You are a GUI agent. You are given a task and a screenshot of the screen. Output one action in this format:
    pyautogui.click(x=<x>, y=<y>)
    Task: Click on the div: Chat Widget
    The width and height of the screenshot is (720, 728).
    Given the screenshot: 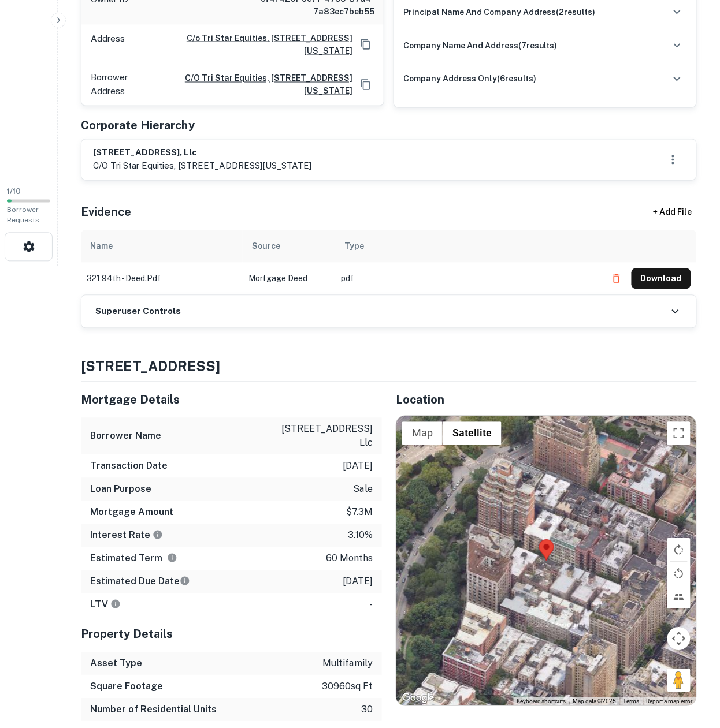 What is the action you would take?
    pyautogui.click(x=691, y=664)
    